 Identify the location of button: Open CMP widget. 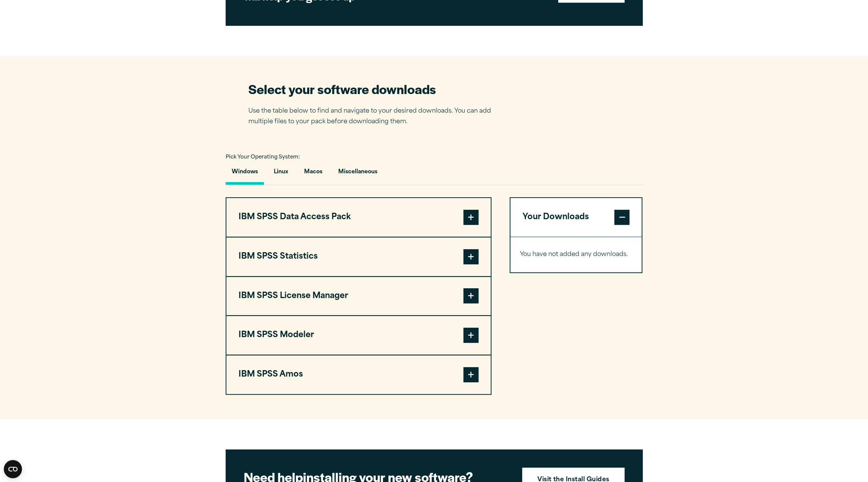
(13, 469).